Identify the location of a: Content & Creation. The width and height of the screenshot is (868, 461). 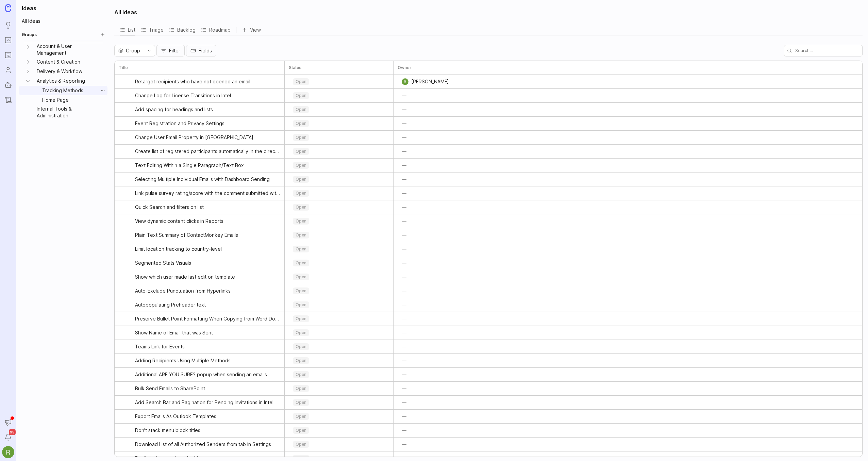
(66, 61).